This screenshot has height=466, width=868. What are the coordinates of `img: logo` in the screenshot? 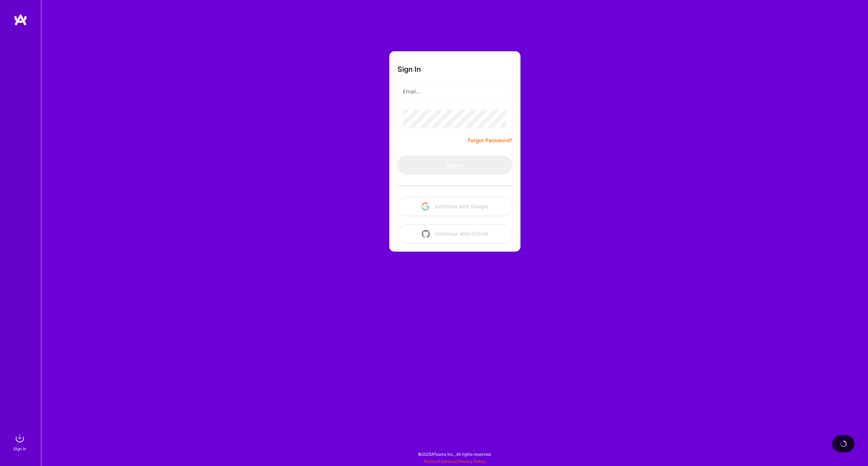 It's located at (21, 20).